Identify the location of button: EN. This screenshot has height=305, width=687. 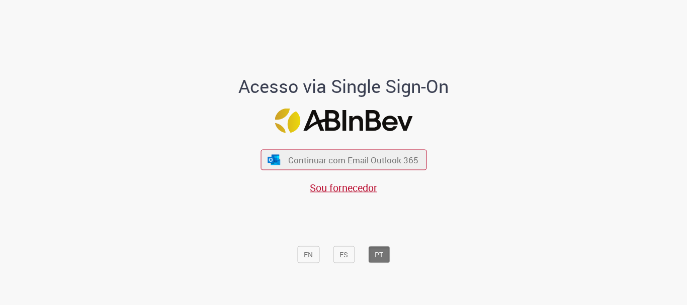
(308, 255).